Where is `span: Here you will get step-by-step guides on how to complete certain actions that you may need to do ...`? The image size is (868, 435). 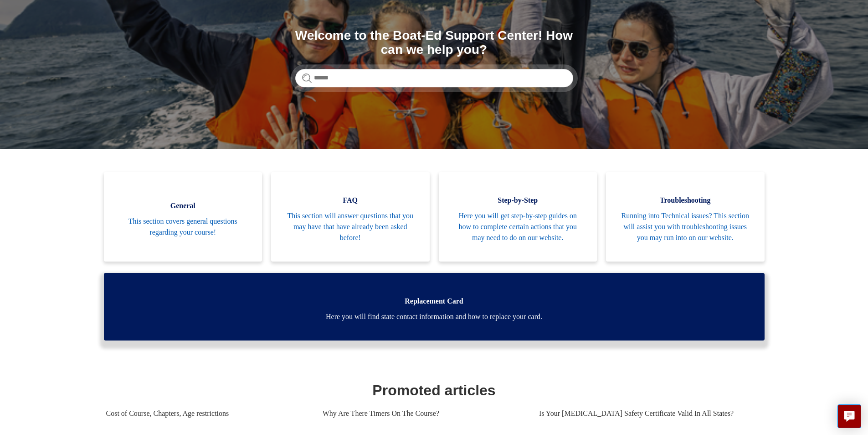
span: Here you will get step-by-step guides on how to complete certain actions that you may need to do ... is located at coordinates (518, 227).